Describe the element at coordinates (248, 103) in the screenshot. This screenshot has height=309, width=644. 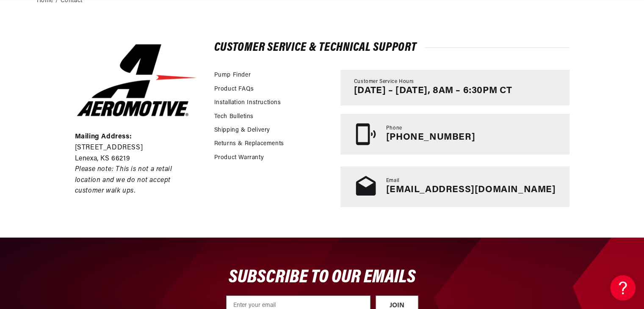
I see `a: Installation Instructions` at that location.